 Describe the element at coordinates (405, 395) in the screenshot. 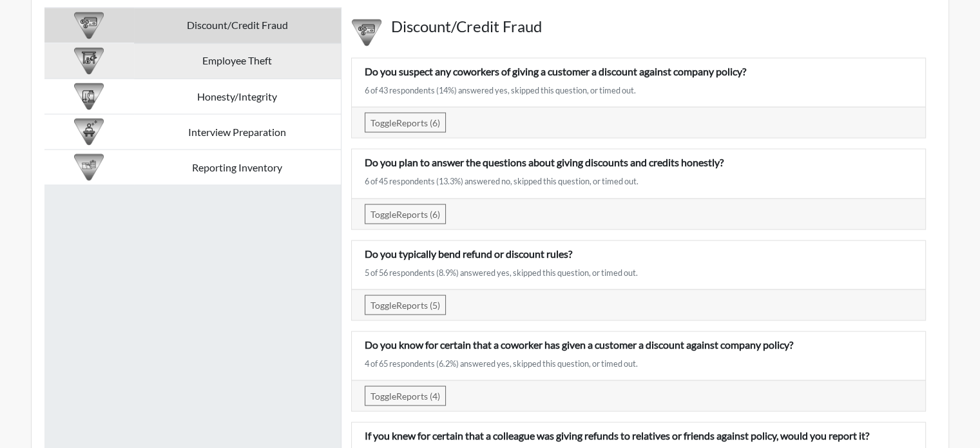

I see `button: ToggleReports (4)` at that location.